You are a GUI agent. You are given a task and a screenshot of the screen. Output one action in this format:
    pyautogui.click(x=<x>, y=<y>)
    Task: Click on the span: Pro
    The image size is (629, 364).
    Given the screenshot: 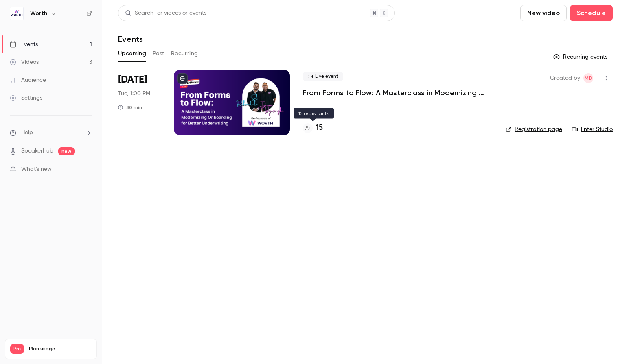 What is the action you would take?
    pyautogui.click(x=17, y=349)
    